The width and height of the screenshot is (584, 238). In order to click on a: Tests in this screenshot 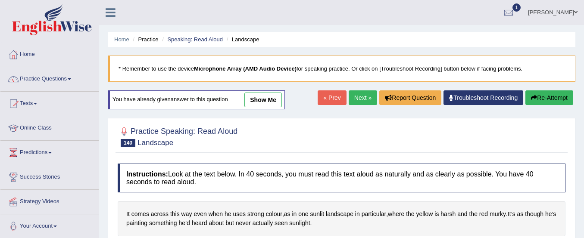, I will do `click(50, 103)`.